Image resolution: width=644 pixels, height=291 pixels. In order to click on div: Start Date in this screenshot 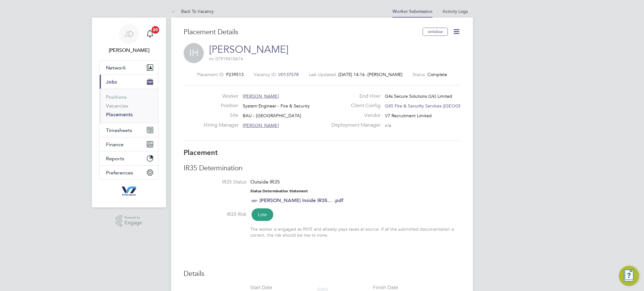, I will do `click(261, 287)`.